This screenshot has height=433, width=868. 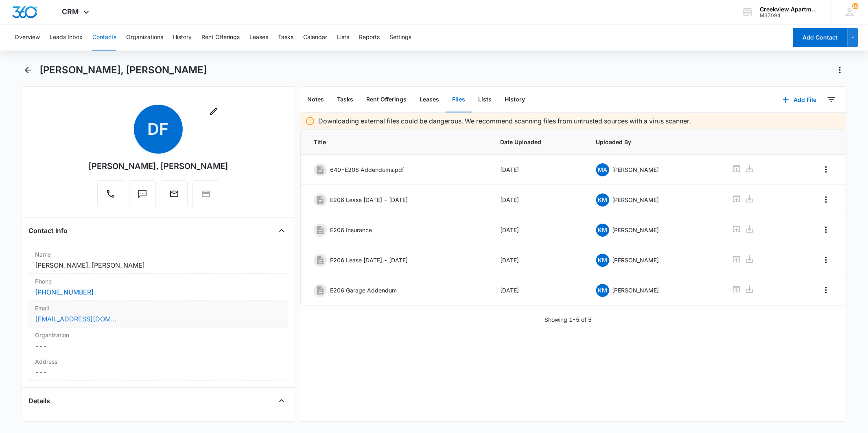 What do you see at coordinates (28, 70) in the screenshot?
I see `button: Back` at bounding box center [28, 70].